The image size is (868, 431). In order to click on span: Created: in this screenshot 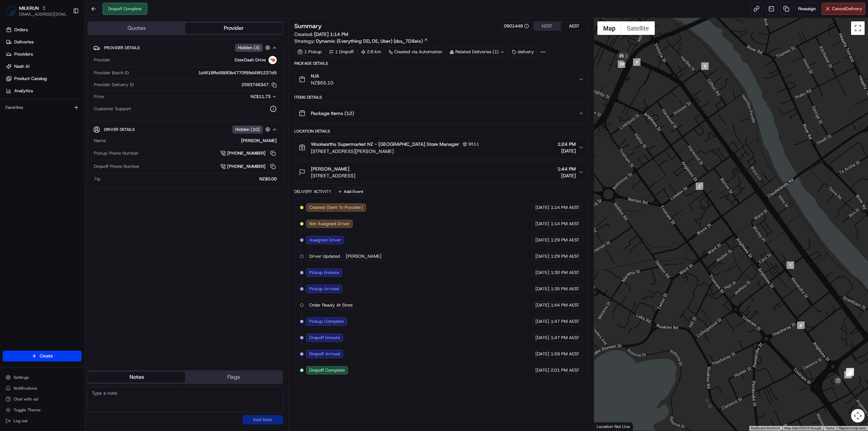, I will do `click(321, 34)`.